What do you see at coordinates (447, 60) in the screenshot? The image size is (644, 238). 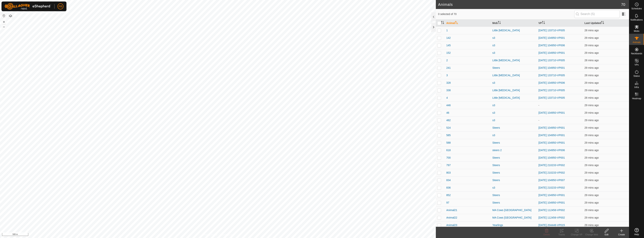 I see `span: 2` at bounding box center [447, 60].